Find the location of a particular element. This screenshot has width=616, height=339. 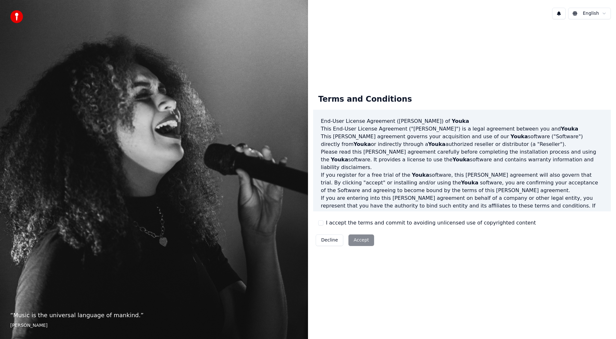

button: Decline is located at coordinates (330, 240).